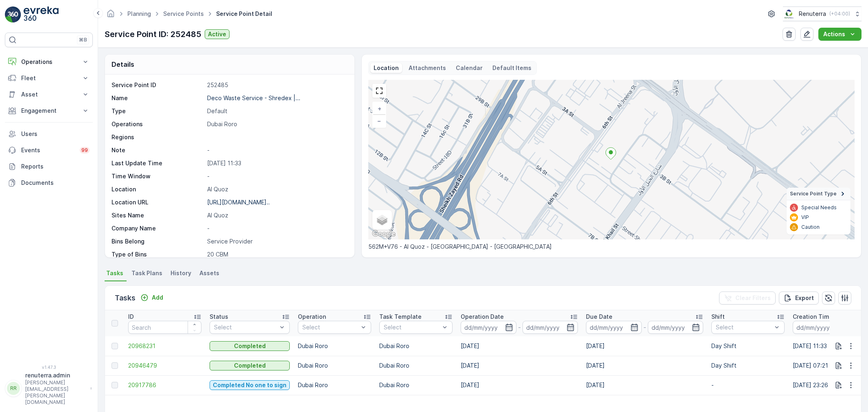 The width and height of the screenshot is (868, 412). I want to click on a: Open this area in Google Maps (opens a new window), so click(383, 234).